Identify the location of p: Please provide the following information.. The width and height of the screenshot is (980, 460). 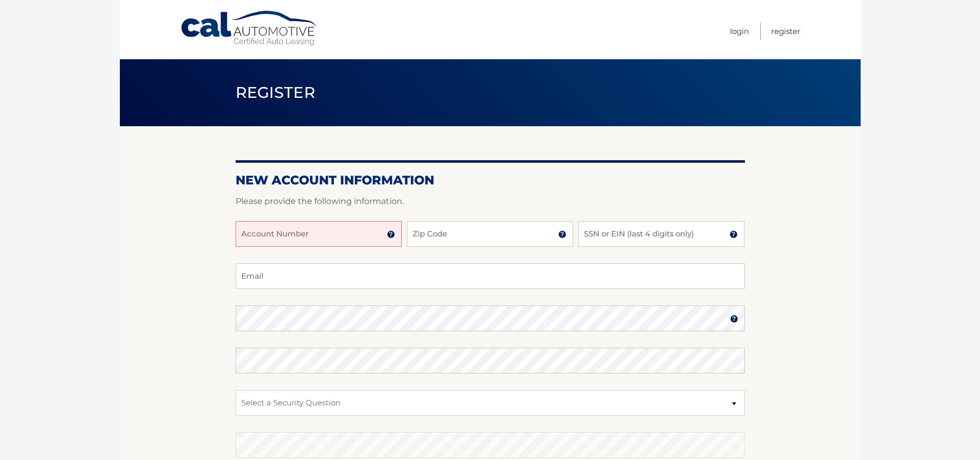
(490, 201).